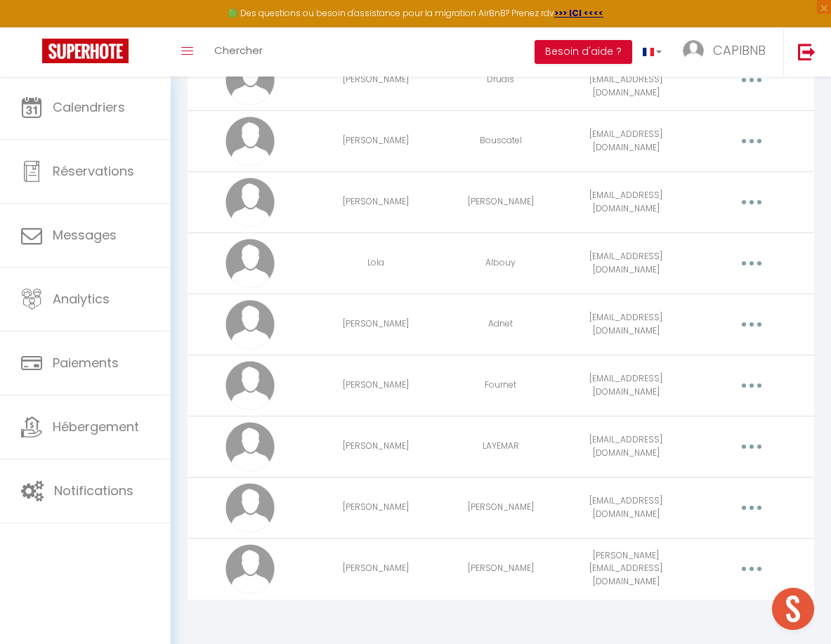  I want to click on span: Réservations, so click(93, 171).